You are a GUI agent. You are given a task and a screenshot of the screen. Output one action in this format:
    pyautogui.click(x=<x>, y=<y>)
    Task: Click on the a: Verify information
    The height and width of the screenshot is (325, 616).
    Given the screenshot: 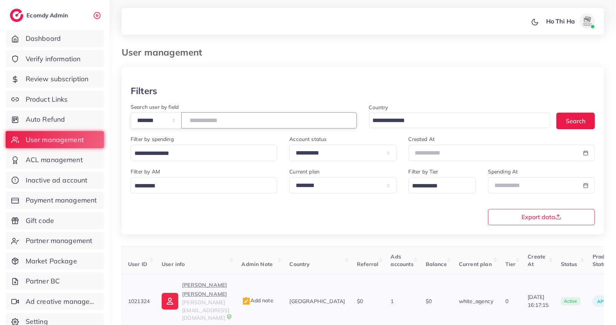 What is the action you would take?
    pyautogui.click(x=55, y=59)
    